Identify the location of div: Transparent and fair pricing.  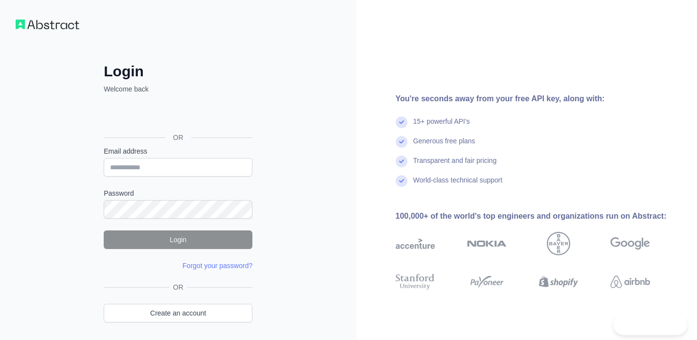
(455, 165).